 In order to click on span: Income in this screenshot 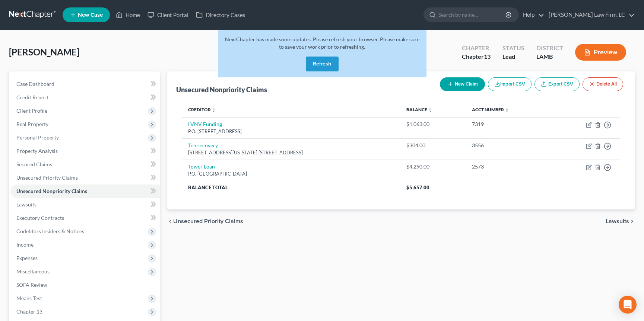, I will do `click(25, 244)`.